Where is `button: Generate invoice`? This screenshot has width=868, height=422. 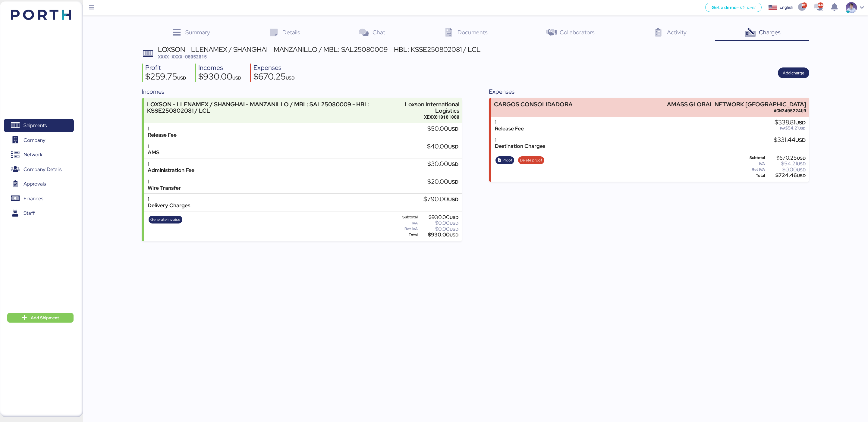
button: Generate invoice is located at coordinates (165, 220).